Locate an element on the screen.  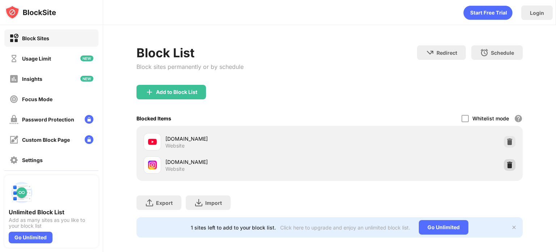
div: Custom Block Page is located at coordinates (46, 139).